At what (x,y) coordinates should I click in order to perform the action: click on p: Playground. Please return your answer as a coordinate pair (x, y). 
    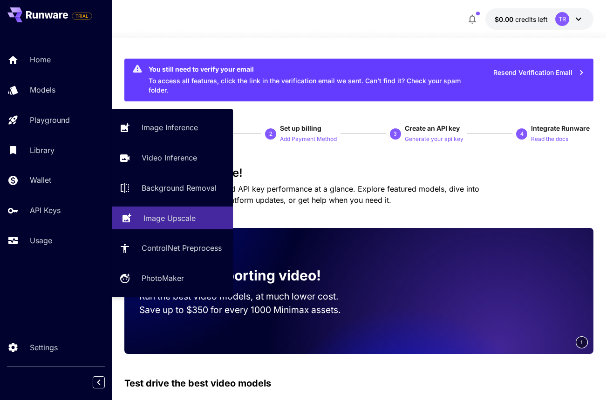
    Looking at the image, I should click on (50, 120).